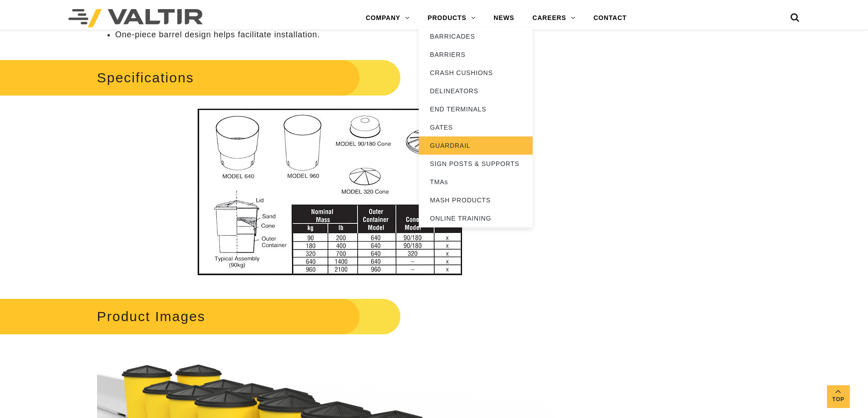 The width and height of the screenshot is (868, 418). What do you see at coordinates (610, 18) in the screenshot?
I see `a: CONTACT` at bounding box center [610, 18].